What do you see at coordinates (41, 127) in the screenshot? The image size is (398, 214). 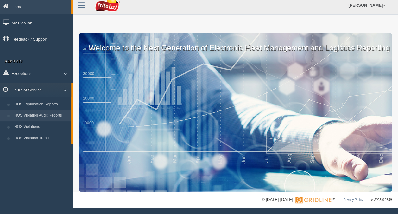 I see `a: HOS Violations` at bounding box center [41, 127].